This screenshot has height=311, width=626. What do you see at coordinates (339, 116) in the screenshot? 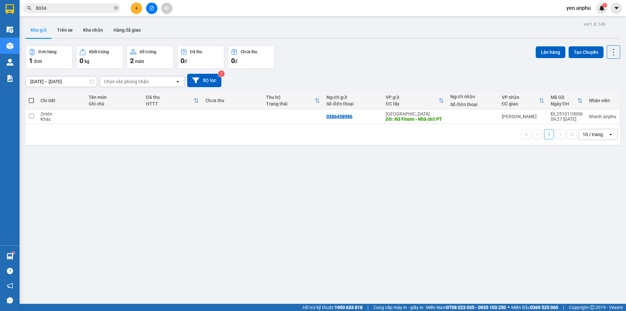
I see `div: 0386458986` at bounding box center [339, 116].